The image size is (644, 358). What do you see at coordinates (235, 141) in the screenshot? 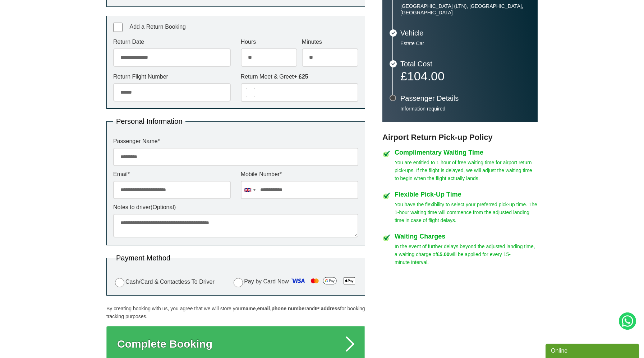
I see `label: Passenger Name` at bounding box center [235, 141].